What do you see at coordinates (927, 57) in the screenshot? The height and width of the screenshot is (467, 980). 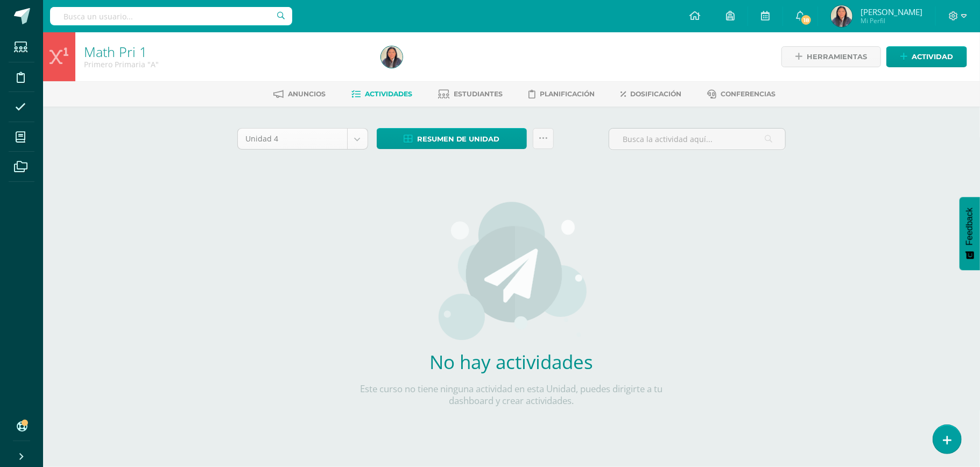 I see `a: Actividad` at bounding box center [927, 57].